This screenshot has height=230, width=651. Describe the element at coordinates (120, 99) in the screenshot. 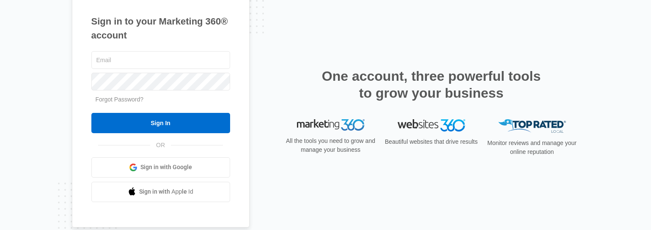

I see `a: Forgot Password?` at that location.